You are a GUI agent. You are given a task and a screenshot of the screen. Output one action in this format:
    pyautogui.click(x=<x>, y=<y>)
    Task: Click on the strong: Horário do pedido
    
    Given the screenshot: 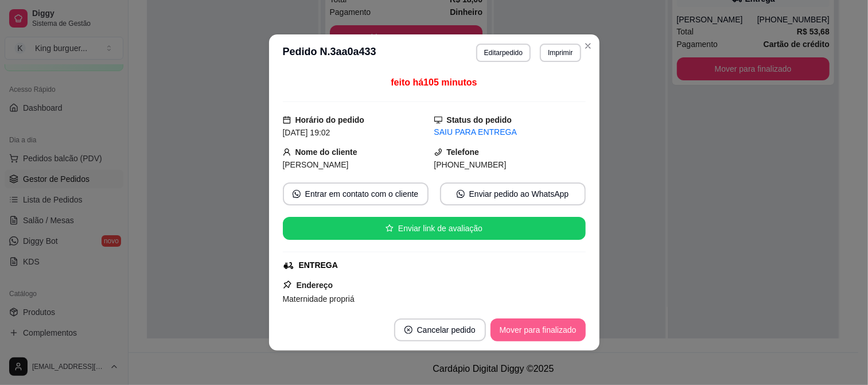 What is the action you would take?
    pyautogui.click(x=330, y=120)
    